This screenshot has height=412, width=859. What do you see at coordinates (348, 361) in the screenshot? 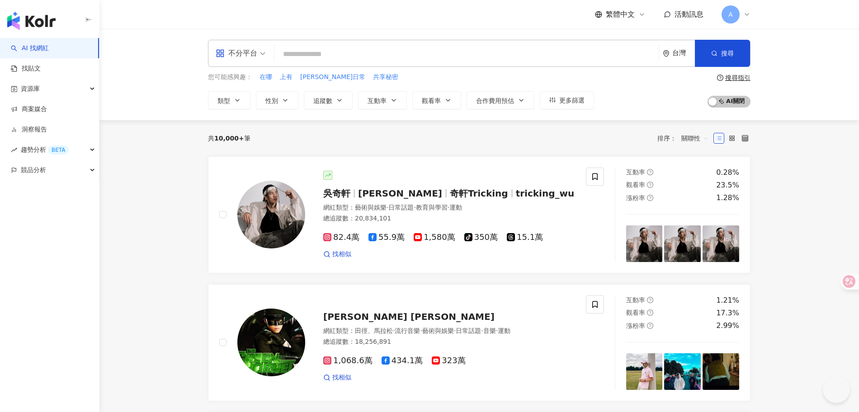
I see `span: 1,068.6萬` at bounding box center [348, 361].